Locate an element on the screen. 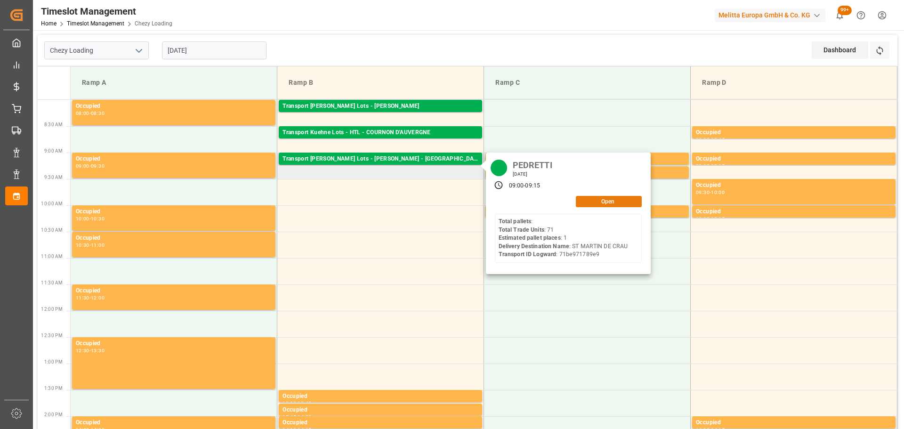  b: Estimated pallet places is located at coordinates (530, 238).